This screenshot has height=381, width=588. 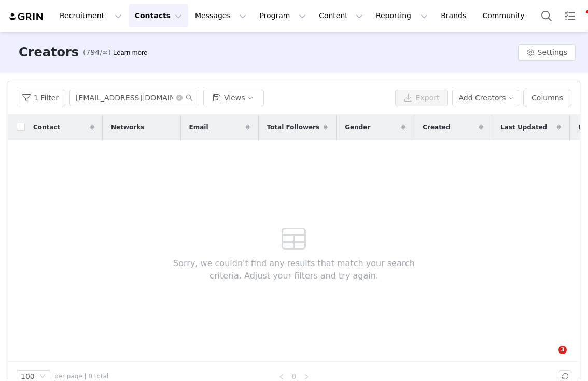 I want to click on button: Export, so click(x=421, y=98).